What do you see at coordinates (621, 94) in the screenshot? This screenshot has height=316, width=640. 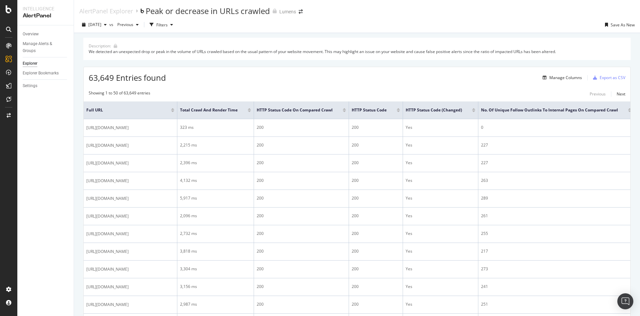 I see `div: Next` at bounding box center [621, 94].